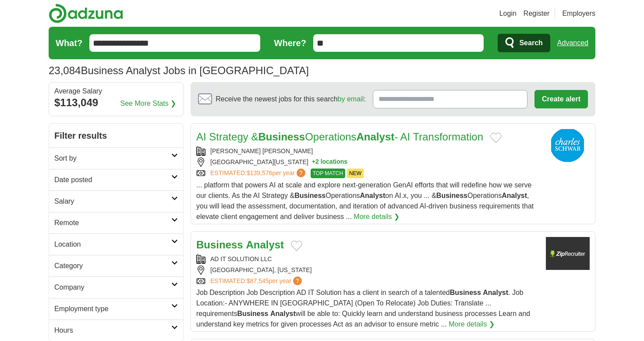  What do you see at coordinates (537, 14) in the screenshot?
I see `a: Register` at bounding box center [537, 14].